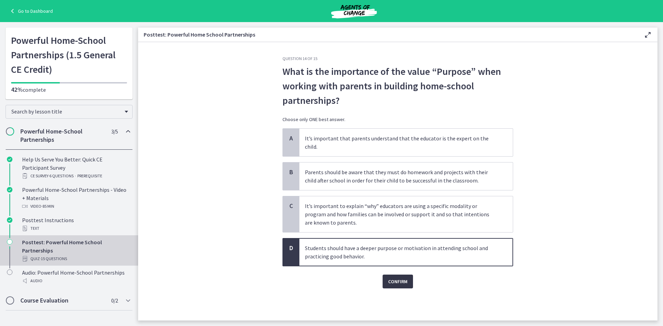 The width and height of the screenshot is (663, 326). Describe the element at coordinates (62, 136) in the screenshot. I see `h2: Powerful Home-School Partnerships` at that location.